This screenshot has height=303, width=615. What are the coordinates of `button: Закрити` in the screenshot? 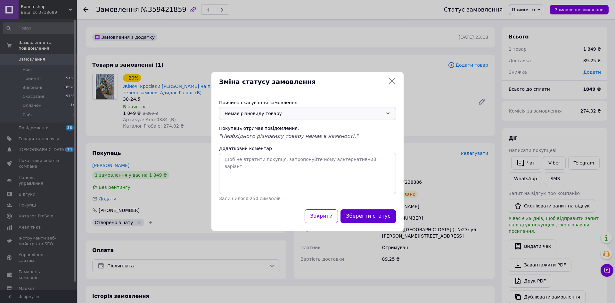 It's located at (321, 216).